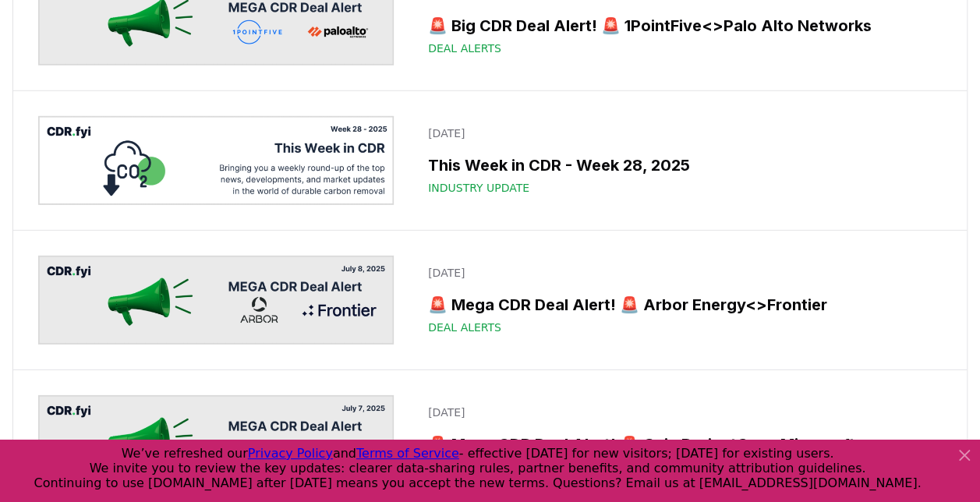 The height and width of the screenshot is (502, 980). Describe the element at coordinates (216, 440) in the screenshot. I see `img: 🚨 Mega CDR Deal Alert! 🚨 Gaia ProjectCo<>Microsoft blog post image` at that location.